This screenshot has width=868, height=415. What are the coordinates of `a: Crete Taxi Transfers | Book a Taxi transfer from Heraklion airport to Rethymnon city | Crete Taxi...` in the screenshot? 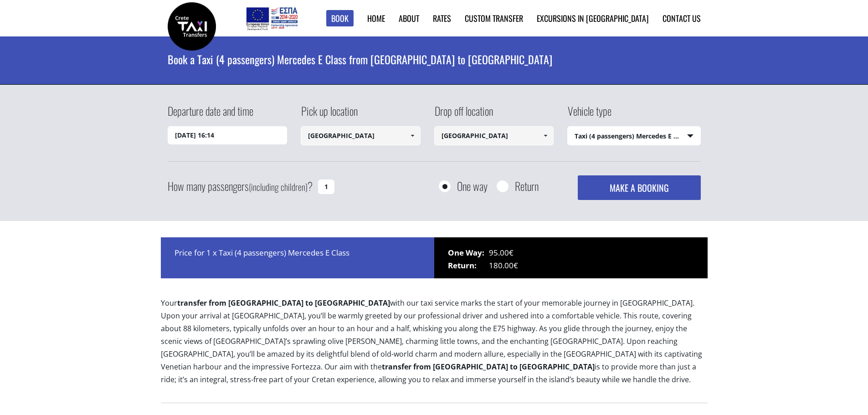 It's located at (192, 25).